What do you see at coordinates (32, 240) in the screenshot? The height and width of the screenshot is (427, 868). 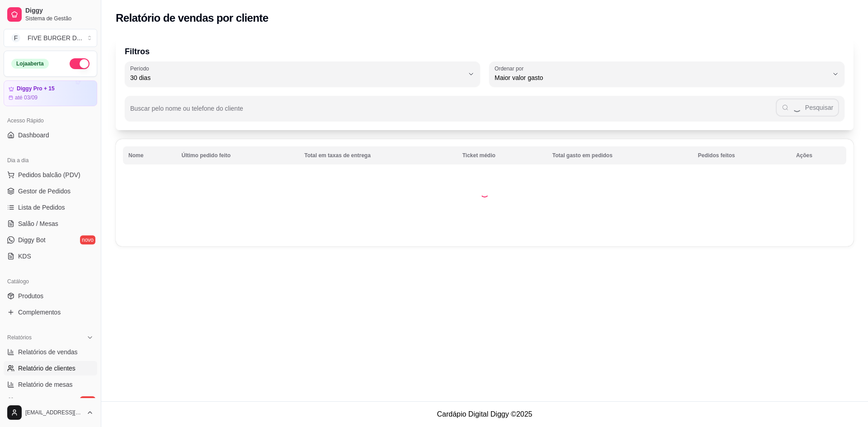 I see `span: Diggy Bot` at bounding box center [32, 240].